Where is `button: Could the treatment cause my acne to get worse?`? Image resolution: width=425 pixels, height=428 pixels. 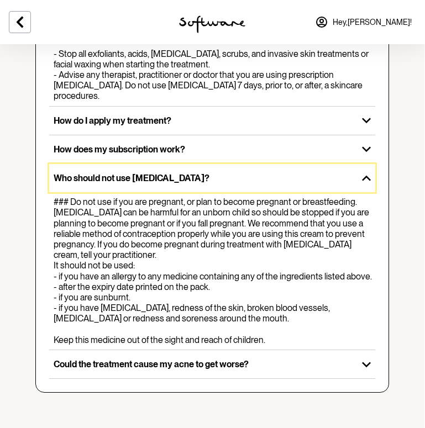 button: Could the treatment cause my acne to get worse? is located at coordinates (212, 364).